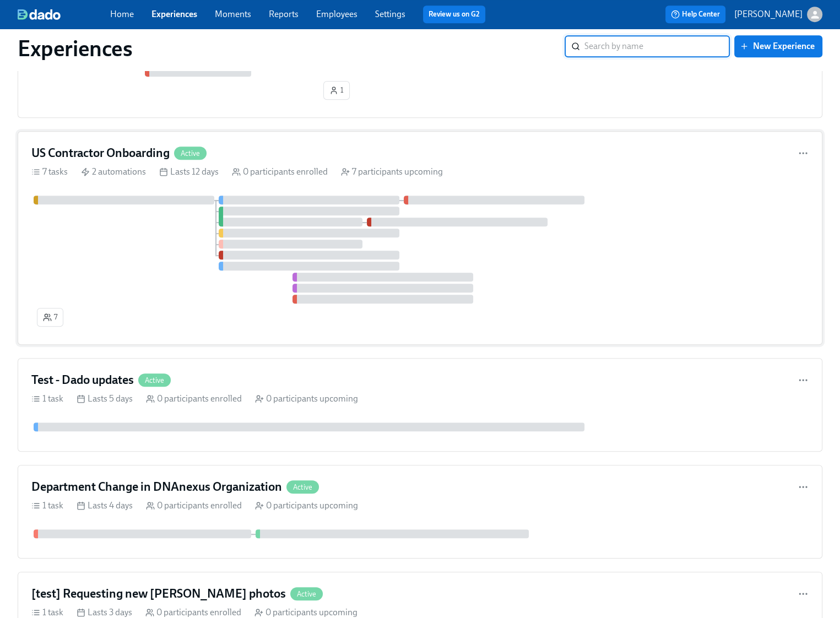 The image size is (840, 618). What do you see at coordinates (778, 46) in the screenshot?
I see `button: New Experience` at bounding box center [778, 46].